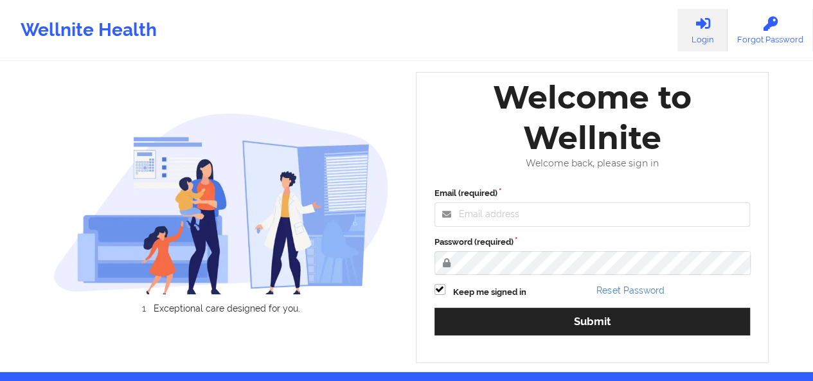 The image size is (813, 381). What do you see at coordinates (630, 290) in the screenshot?
I see `a: Reset Password` at bounding box center [630, 290].